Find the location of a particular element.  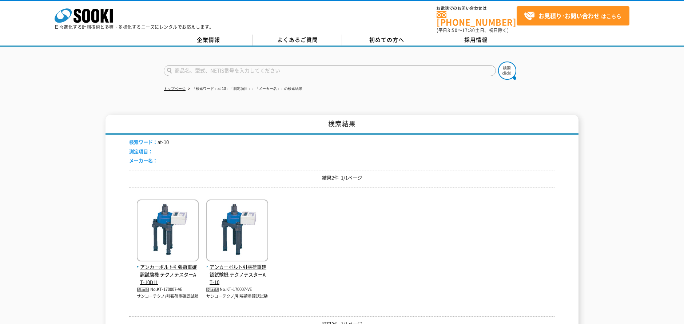

img: テクノテスターAT-10 is located at coordinates (237, 231).